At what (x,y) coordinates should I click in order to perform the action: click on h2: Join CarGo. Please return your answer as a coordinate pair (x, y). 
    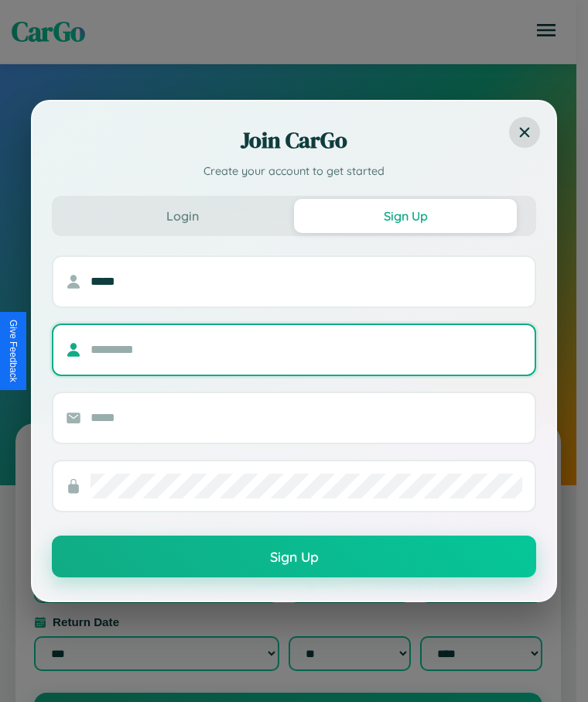
    Looking at the image, I should click on (294, 140).